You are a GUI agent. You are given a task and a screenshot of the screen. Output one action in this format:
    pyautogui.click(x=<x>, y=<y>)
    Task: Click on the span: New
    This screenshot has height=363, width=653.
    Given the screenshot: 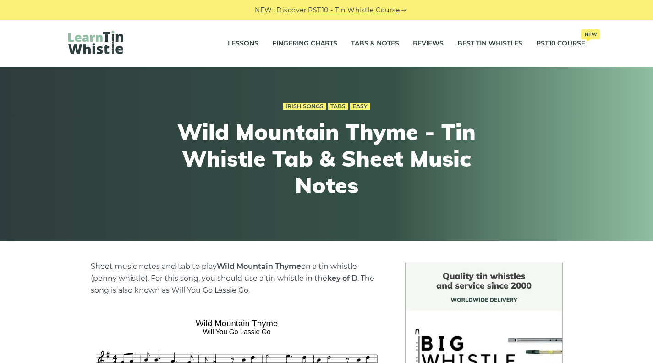 What is the action you would take?
    pyautogui.click(x=590, y=34)
    